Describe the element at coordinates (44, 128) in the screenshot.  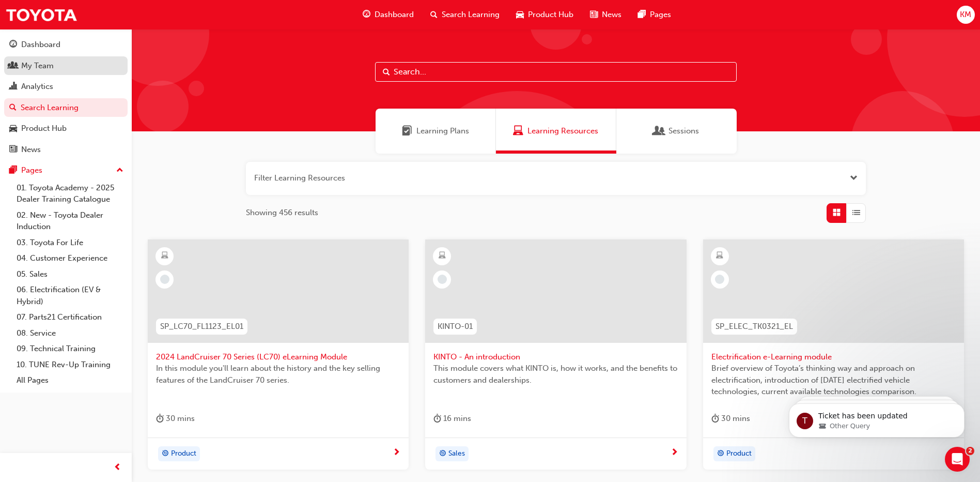
I see `div: Product Hub` at that location.